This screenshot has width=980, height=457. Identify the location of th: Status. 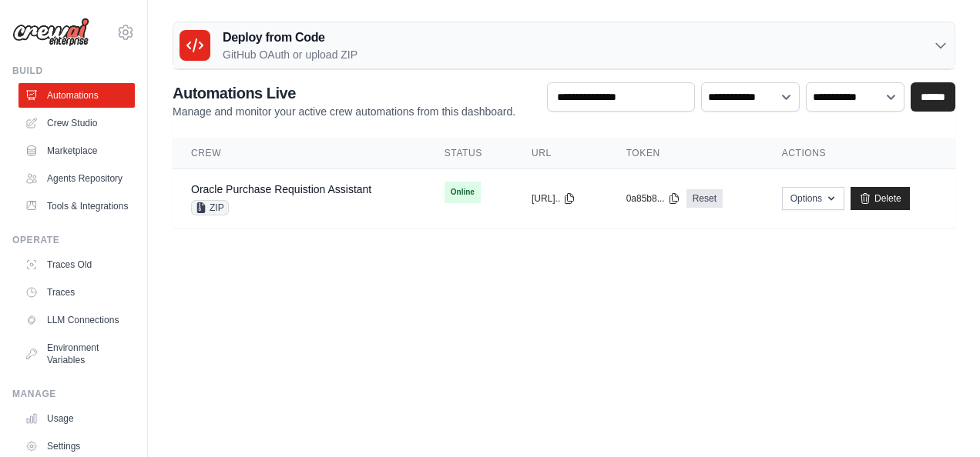
(469, 154).